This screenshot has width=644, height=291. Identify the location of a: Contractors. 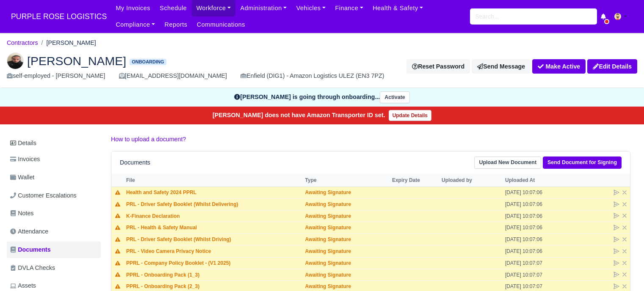
(23, 43).